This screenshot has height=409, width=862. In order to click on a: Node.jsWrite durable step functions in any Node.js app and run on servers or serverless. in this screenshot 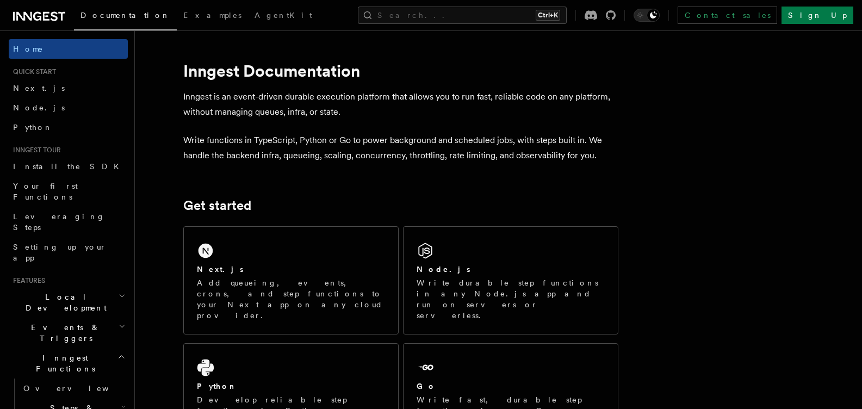, I will do `click(510, 280)`.